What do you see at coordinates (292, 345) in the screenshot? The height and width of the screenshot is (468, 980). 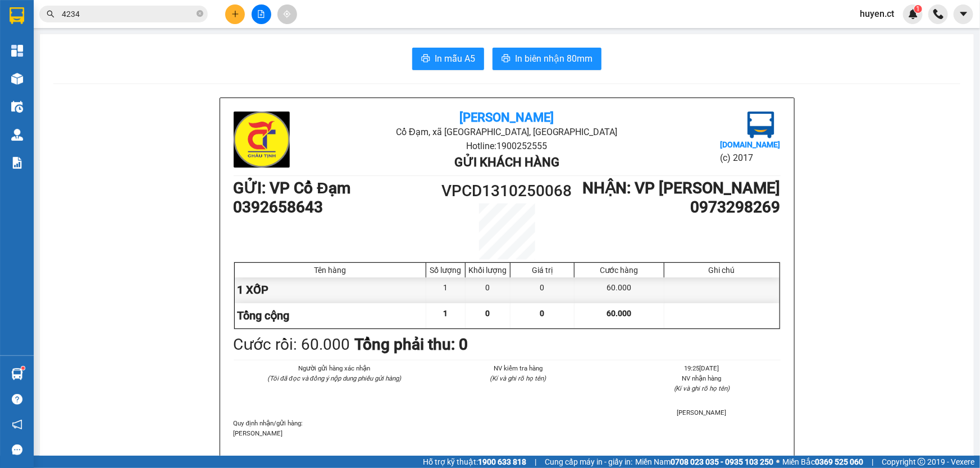 I see `div: Cước rồi : 60.000` at bounding box center [292, 345].